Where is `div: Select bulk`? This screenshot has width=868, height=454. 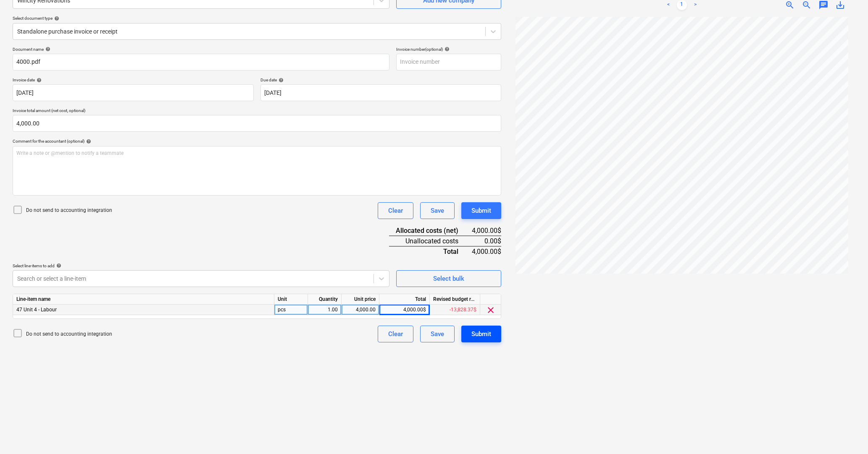 div: Select bulk is located at coordinates (449, 279).